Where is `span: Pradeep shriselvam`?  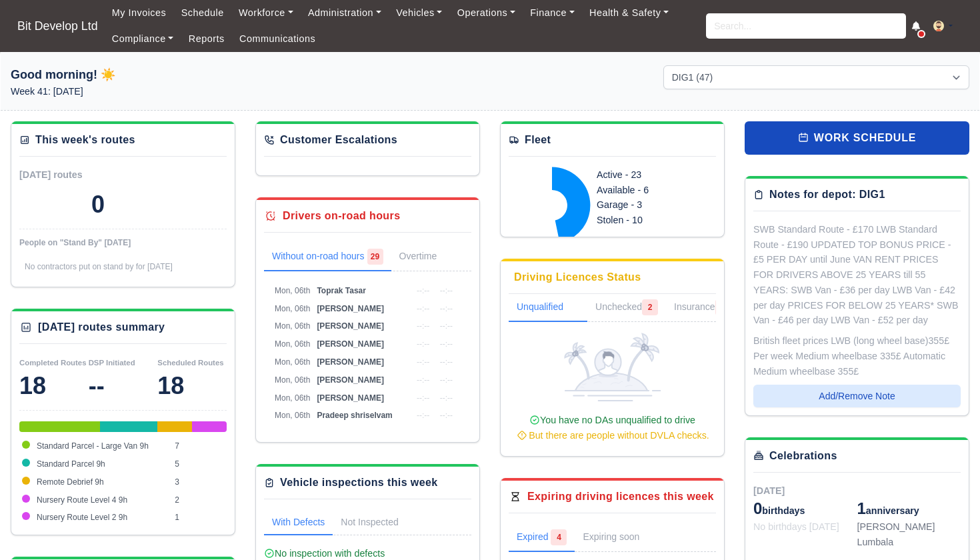 span: Pradeep shriselvam is located at coordinates (354, 415).